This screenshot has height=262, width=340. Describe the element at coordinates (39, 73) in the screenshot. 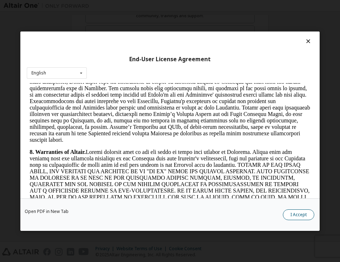

I see `div: English` at that location.